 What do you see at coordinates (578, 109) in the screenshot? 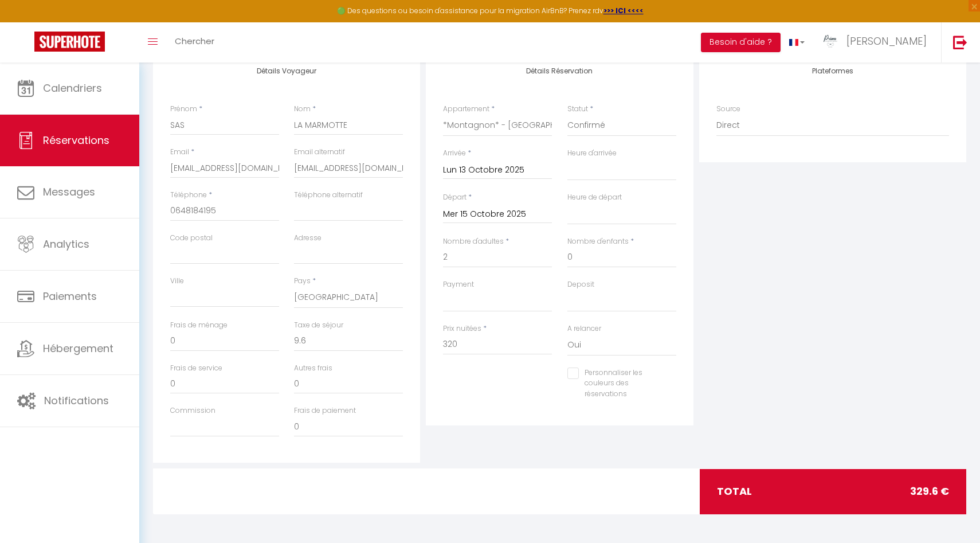
I see `label: Statut` at bounding box center [578, 109].